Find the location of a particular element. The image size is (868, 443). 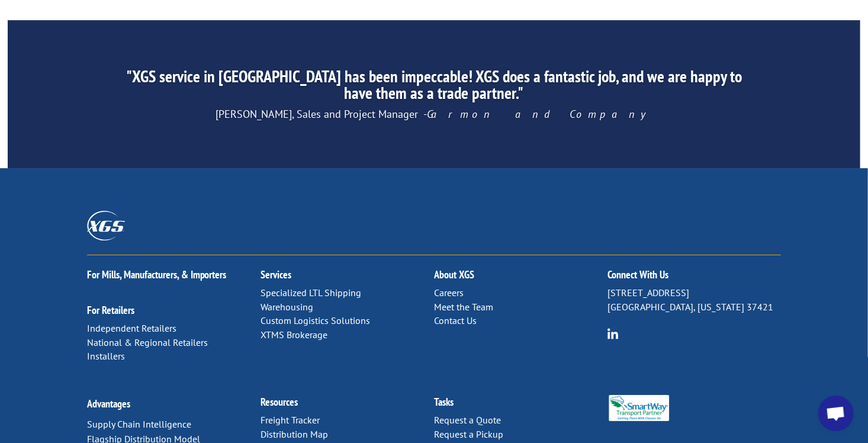

a: Request a Pickup is located at coordinates (468, 434).